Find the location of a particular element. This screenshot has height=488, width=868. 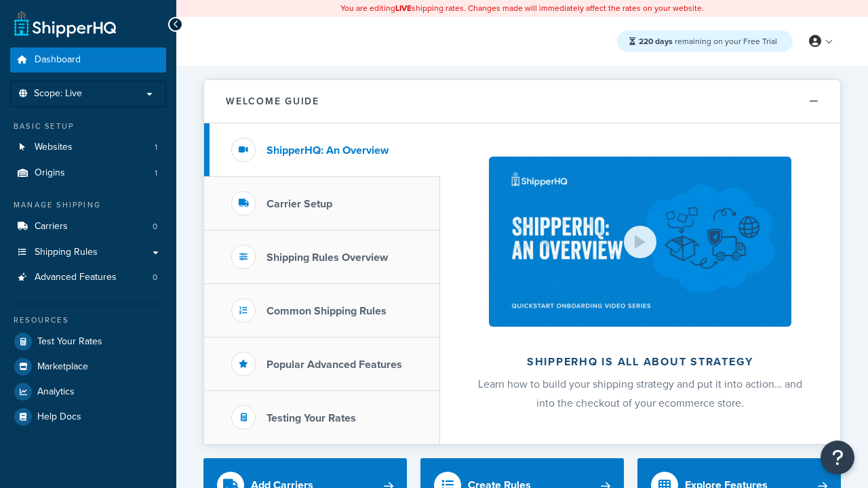

a: Origins1 is located at coordinates (88, 173).